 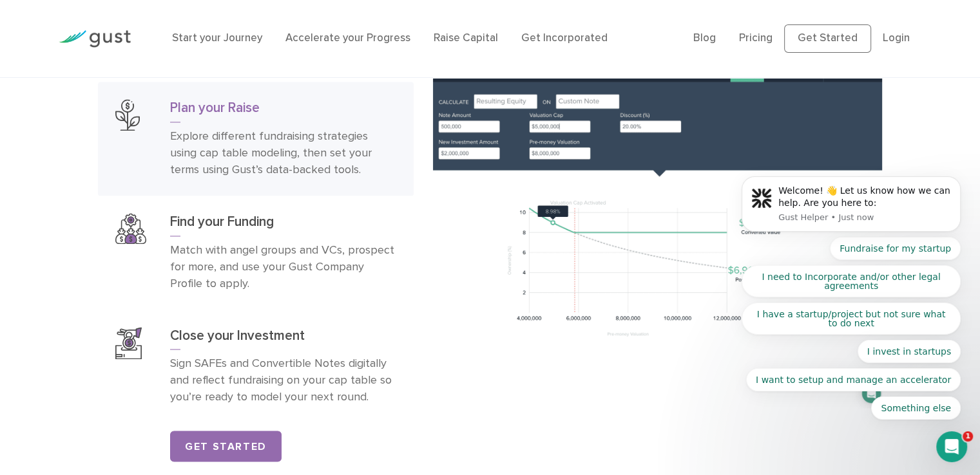 What do you see at coordinates (283, 225) in the screenshot?
I see `h3: Find your Funding` at bounding box center [283, 225].